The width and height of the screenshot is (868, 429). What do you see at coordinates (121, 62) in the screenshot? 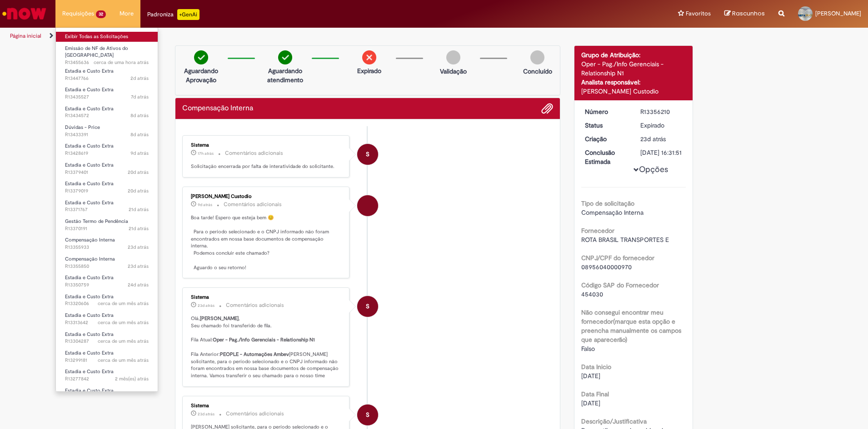
I see `time: 28/08/2025 08:10:24` at bounding box center [121, 62].